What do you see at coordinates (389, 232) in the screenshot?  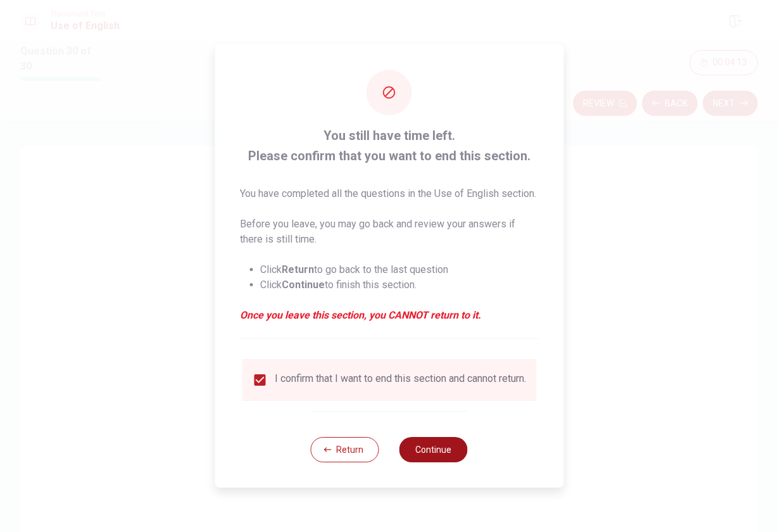 I see `p: Before you leave, you may go back and review your answers if there is still time.` at bounding box center [389, 232].